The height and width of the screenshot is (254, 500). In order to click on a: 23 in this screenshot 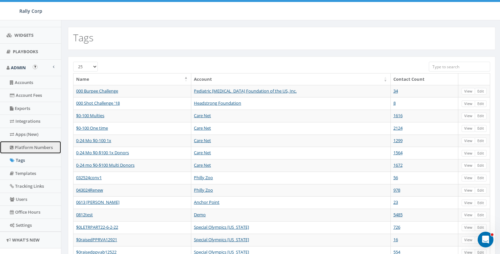, I will do `click(396, 202)`.